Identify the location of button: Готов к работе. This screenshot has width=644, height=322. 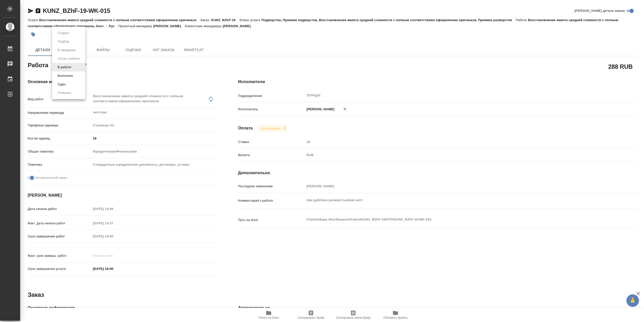
(69, 59).